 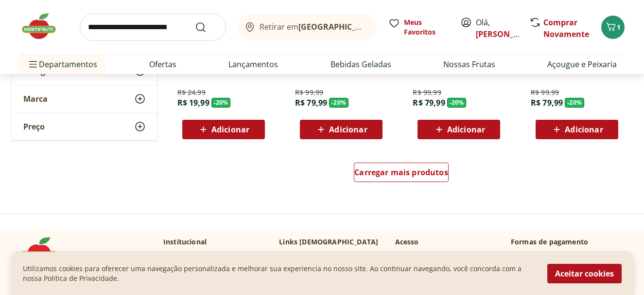 I want to click on span: R$ 19,99, so click(x=194, y=103).